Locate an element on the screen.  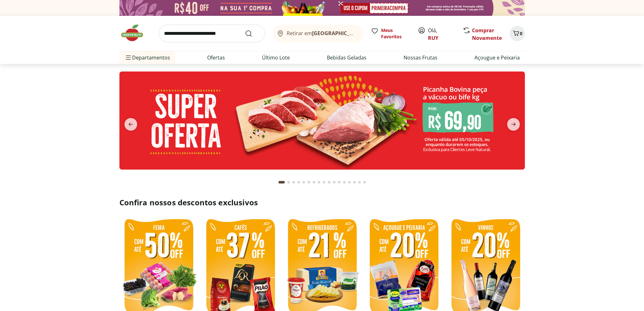
h2: Confira nossos descontos exclusivos is located at coordinates (322, 202).